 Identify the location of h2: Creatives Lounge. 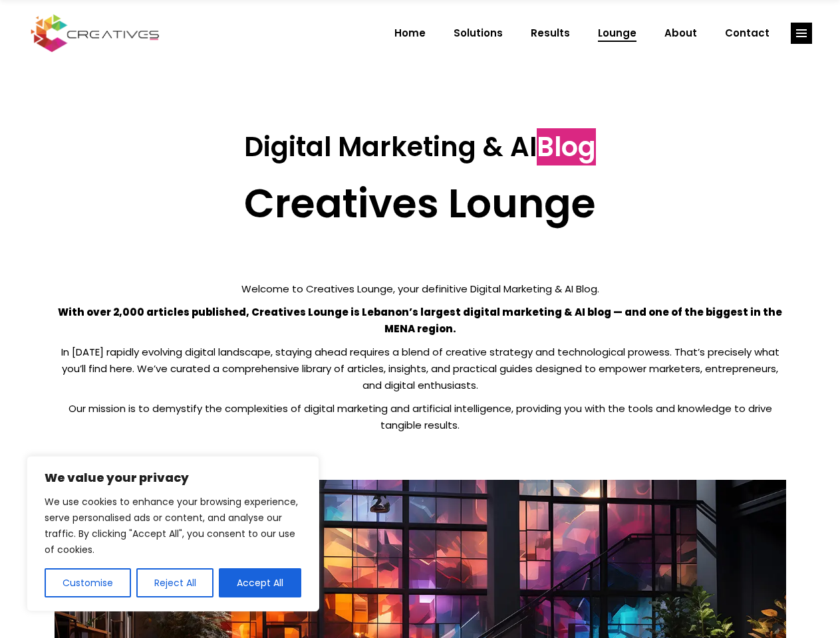
(420, 204).